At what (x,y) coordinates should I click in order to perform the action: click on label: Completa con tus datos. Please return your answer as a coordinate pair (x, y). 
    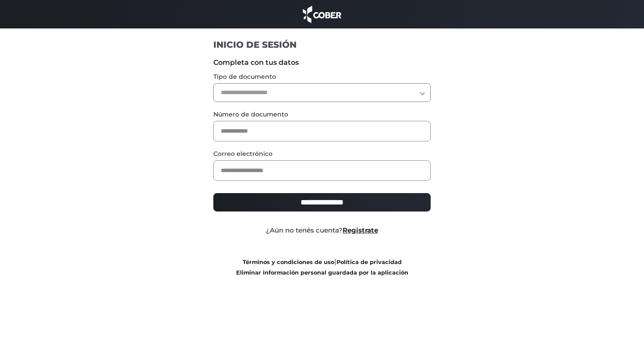
    Looking at the image, I should click on (322, 63).